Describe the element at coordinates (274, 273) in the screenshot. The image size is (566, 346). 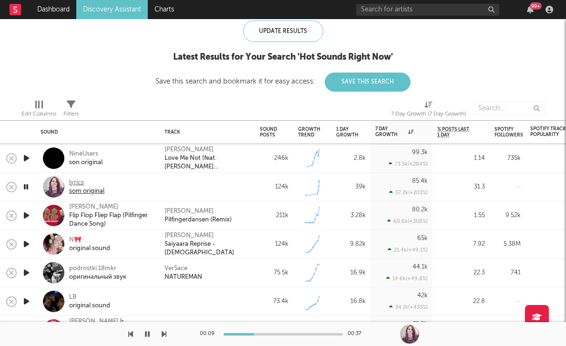
I see `div: 75.5k` at that location.